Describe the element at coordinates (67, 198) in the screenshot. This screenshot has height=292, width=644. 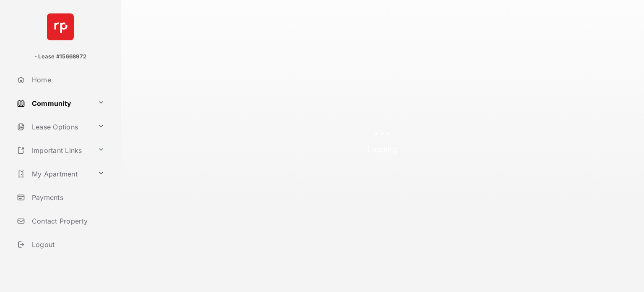
I see `a: Payments` at that location.